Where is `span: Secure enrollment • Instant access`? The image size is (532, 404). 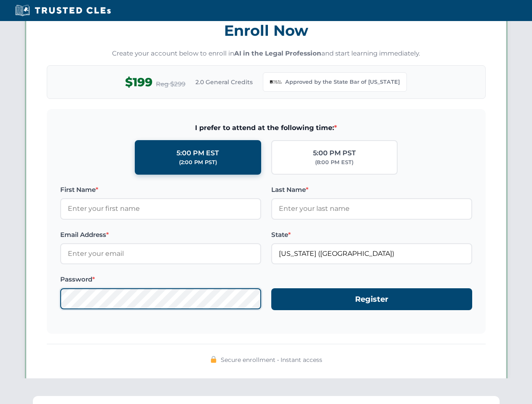 span: Secure enrollment • Instant access is located at coordinates (271, 360).